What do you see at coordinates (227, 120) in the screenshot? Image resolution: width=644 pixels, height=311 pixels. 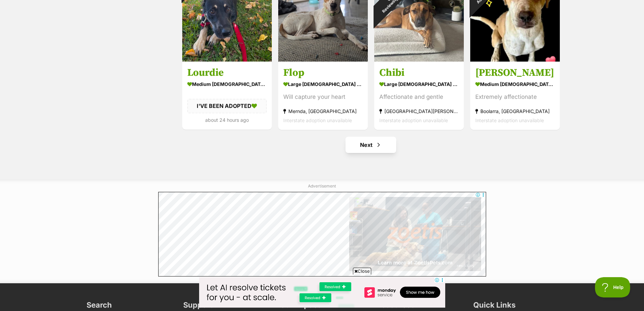 I see `div: about 24 hours ago` at bounding box center [227, 120].